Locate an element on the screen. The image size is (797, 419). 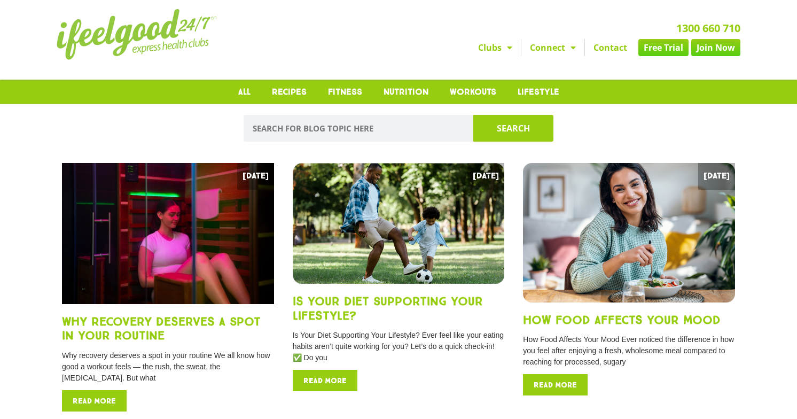
a: Contact is located at coordinates (610, 48).